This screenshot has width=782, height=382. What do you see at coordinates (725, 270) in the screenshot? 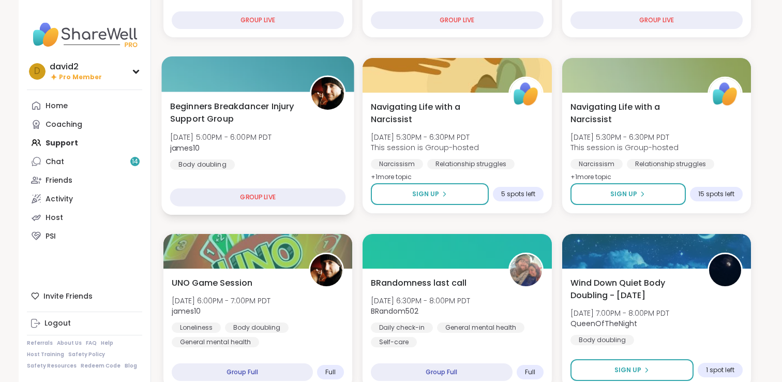
I see `img: QueenOfTheNight` at bounding box center [725, 270].